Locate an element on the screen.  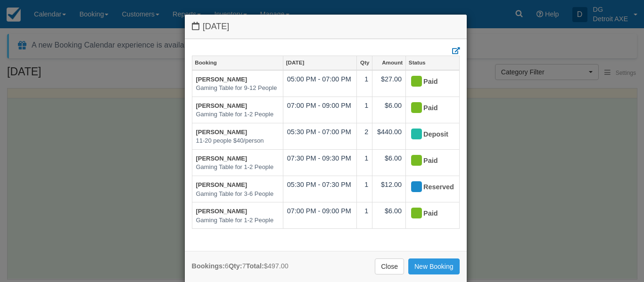
a: New Booking is located at coordinates (434, 266).